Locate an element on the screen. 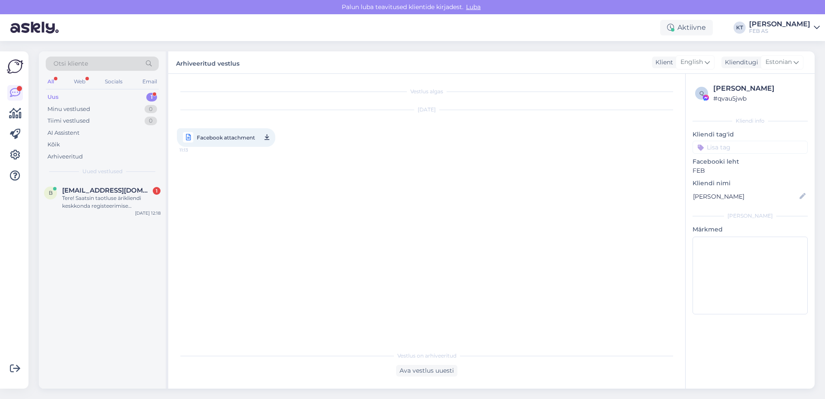 The height and width of the screenshot is (399, 825). div: KT is located at coordinates (739, 28).